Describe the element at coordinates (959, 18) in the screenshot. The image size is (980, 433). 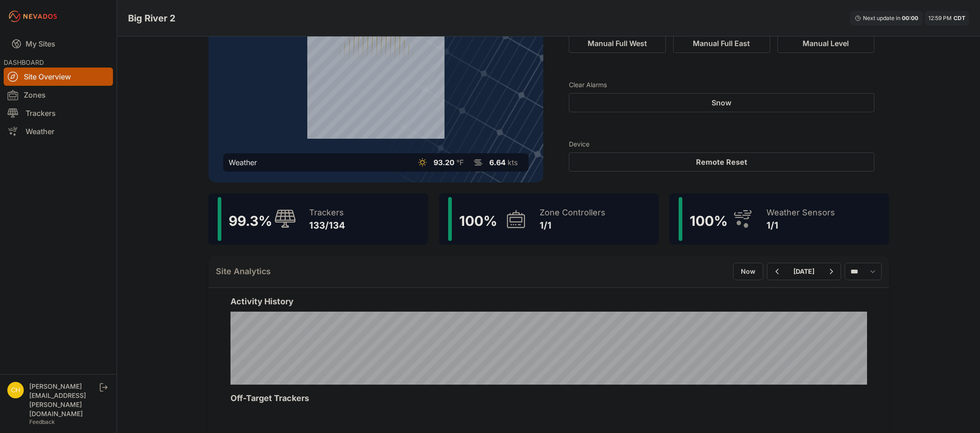
I see `span: CDT` at that location.